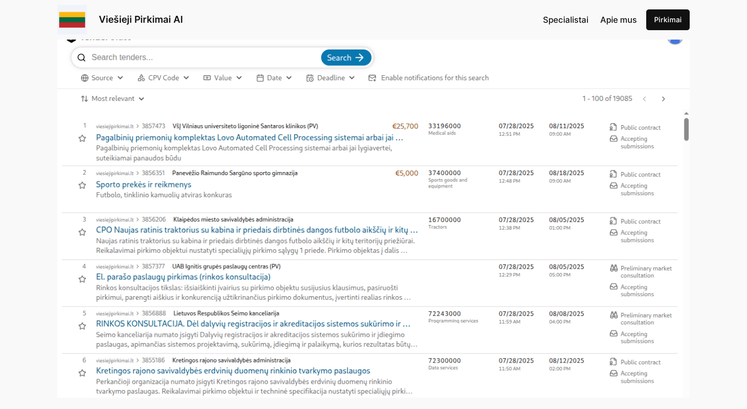 This screenshot has height=409, width=747. I want to click on img: Viešieji pirkimai logo, so click(72, 20).